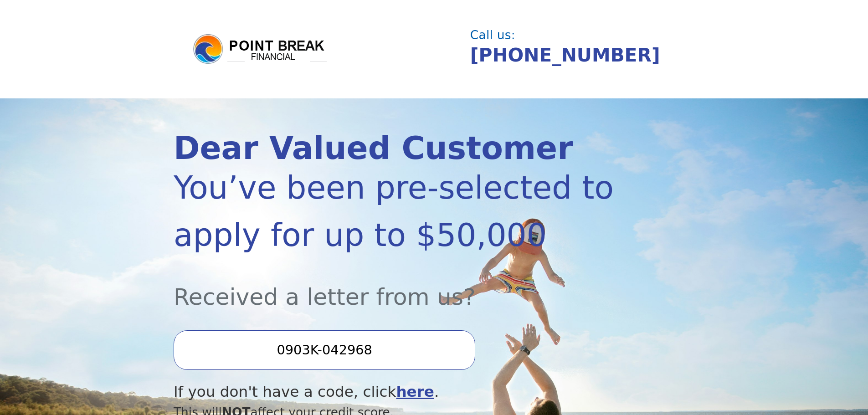 This screenshot has height=415, width=868. I want to click on div: Received a letter from us?, so click(395, 286).